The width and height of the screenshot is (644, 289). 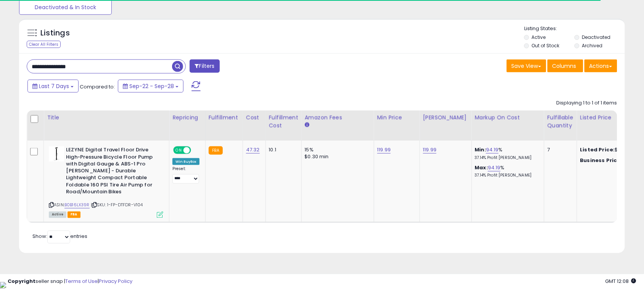 I want to click on div: Fulfillment, so click(x=224, y=117).